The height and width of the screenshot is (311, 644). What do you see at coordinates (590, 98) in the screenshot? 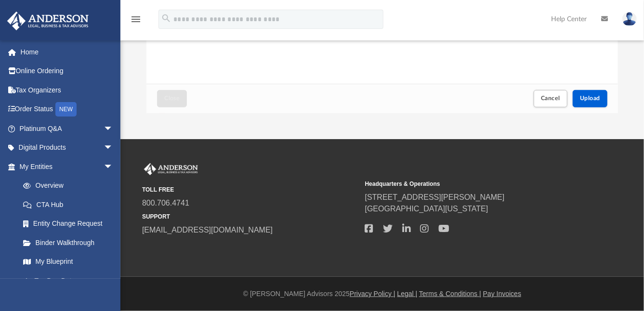
I see `span: Upload` at bounding box center [590, 98].